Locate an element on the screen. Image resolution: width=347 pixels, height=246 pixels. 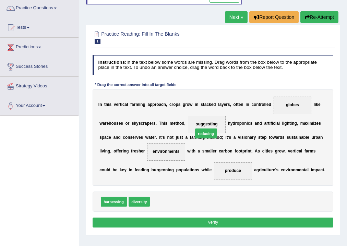
b: f is located at coordinates (191, 137).